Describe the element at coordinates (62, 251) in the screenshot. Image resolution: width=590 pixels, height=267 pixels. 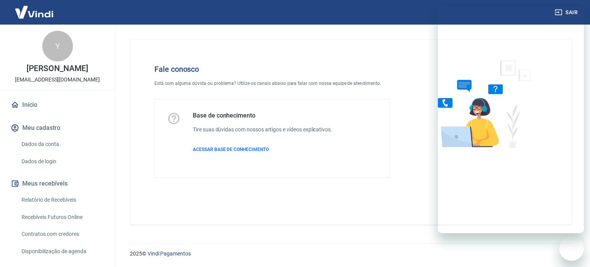
I see `a: Disponibilização de agenda` at that location.